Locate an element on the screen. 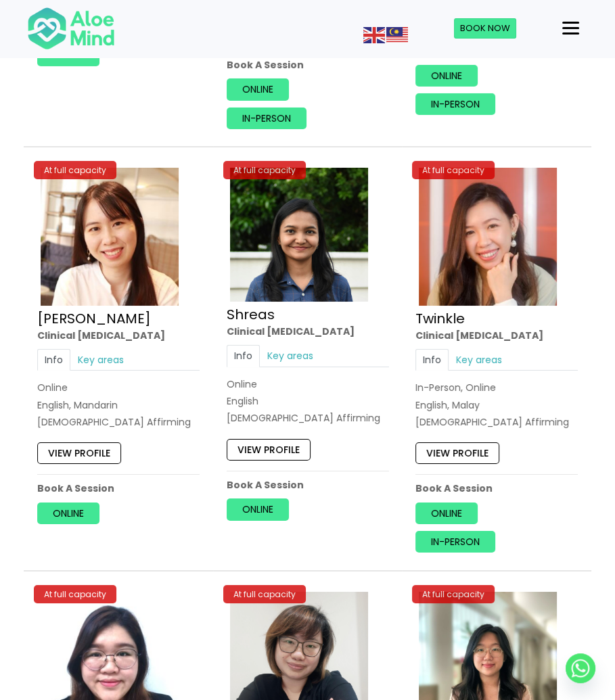 The height and width of the screenshot is (700, 615). span: Book Now is located at coordinates (485, 28).